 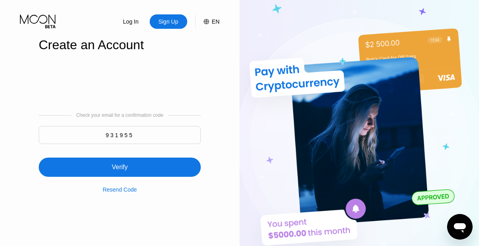 I want to click on div: Sign Up, so click(x=169, y=22).